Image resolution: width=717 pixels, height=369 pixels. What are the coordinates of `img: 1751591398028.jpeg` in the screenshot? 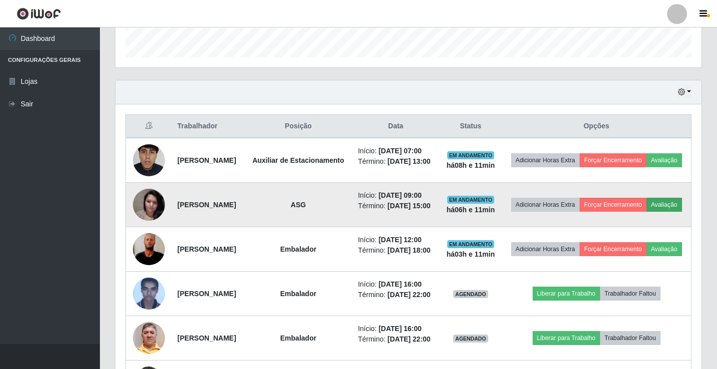 It's located at (149, 249).